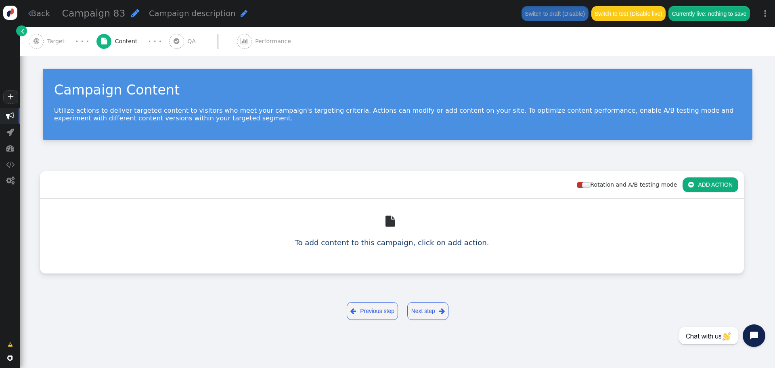 Image resolution: width=775 pixels, height=368 pixels. What do you see at coordinates (193, 41) in the screenshot?
I see `span: QA` at bounding box center [193, 41].